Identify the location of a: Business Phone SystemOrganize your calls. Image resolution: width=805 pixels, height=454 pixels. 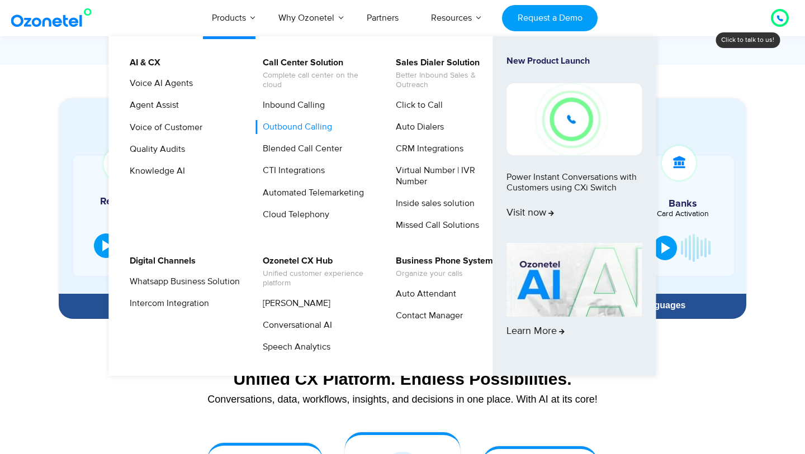
(441, 267).